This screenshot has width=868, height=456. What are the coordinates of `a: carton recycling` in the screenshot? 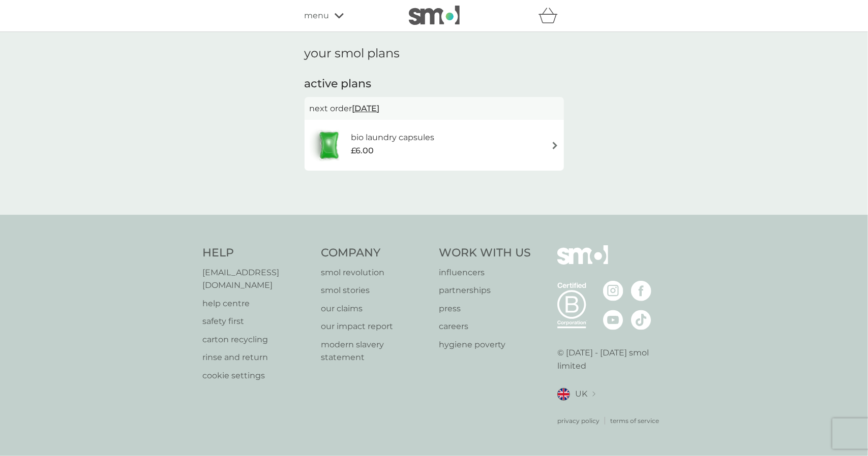 It's located at (257, 340).